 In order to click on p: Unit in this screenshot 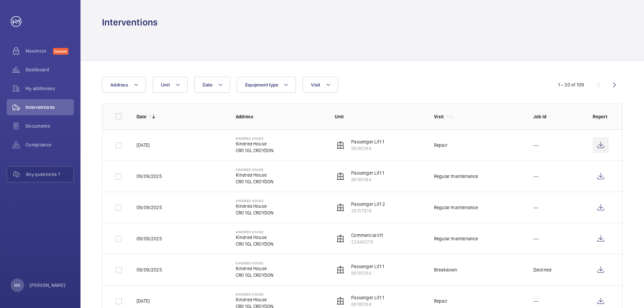, I will do `click(379, 117)`.